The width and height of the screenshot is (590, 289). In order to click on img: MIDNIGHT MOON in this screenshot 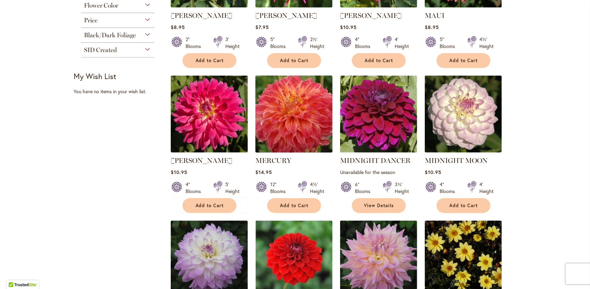, I will do `click(463, 114)`.